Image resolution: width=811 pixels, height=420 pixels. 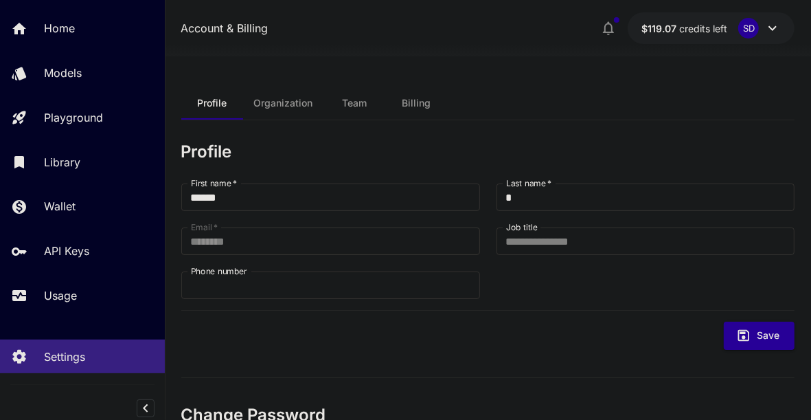 What do you see at coordinates (529, 183) in the screenshot?
I see `label: Last name` at bounding box center [529, 183].